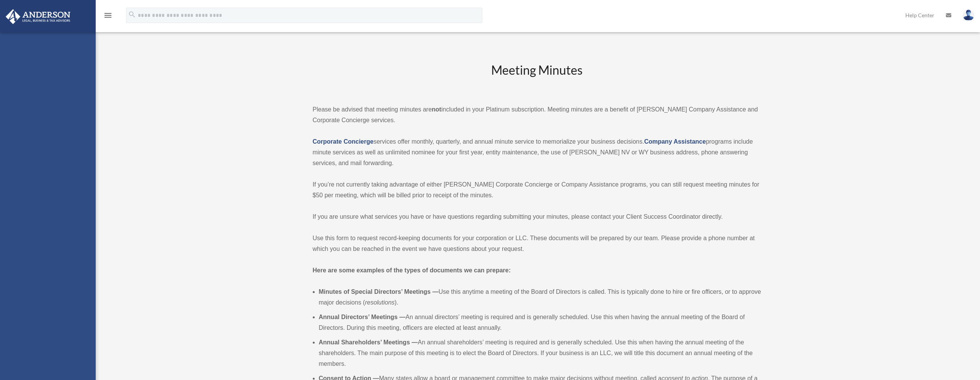 This screenshot has height=380, width=980. Describe the element at coordinates (343, 141) in the screenshot. I see `a: Corporate Concierge` at that location.